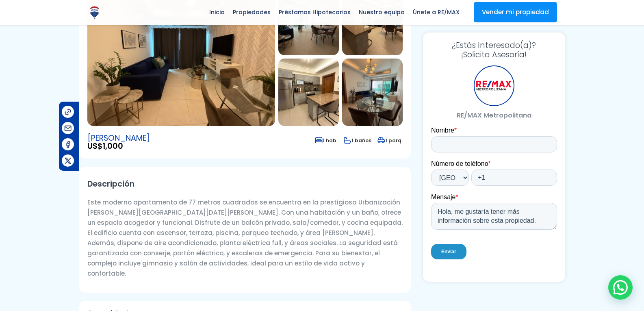  I want to click on span: ¿Estás Interesado(a)?, so click(494, 45).